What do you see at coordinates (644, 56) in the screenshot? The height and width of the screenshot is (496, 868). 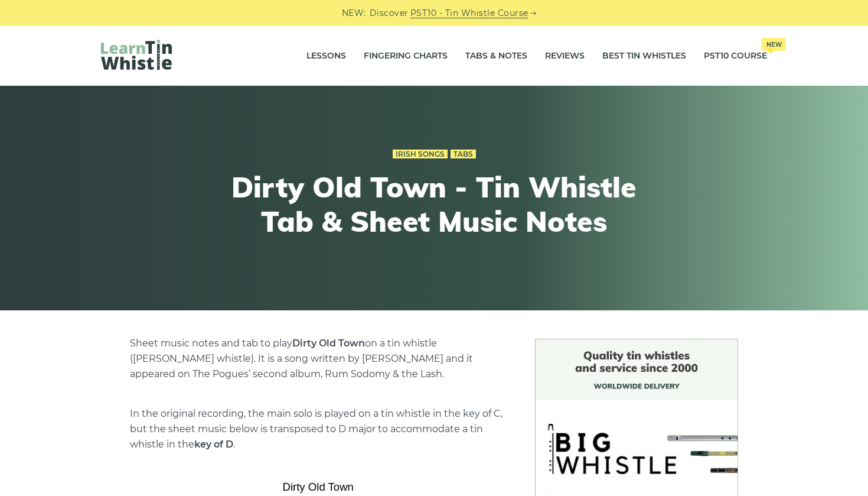 I see `a: Best Tin Whistles` at bounding box center [644, 56].